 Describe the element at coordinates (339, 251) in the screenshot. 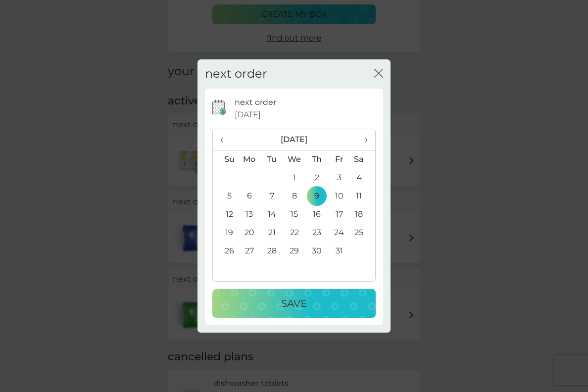

I see `td: 31` at that location.